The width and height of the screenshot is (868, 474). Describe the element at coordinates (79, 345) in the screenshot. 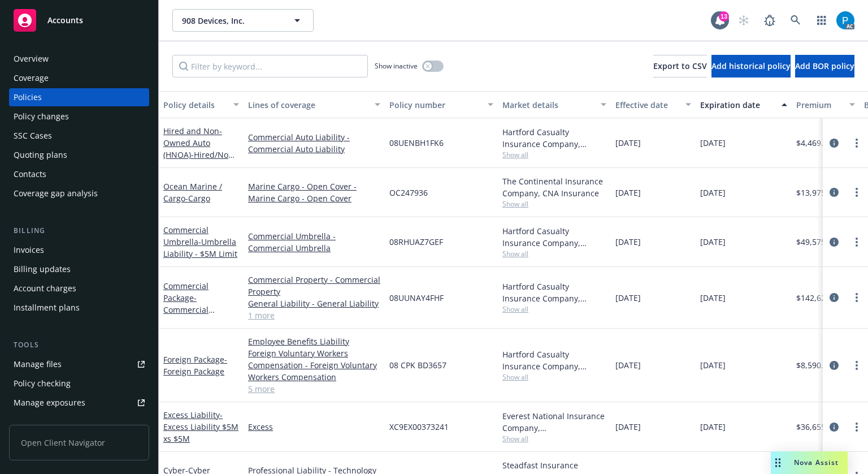

I see `div: Tools` at that location.